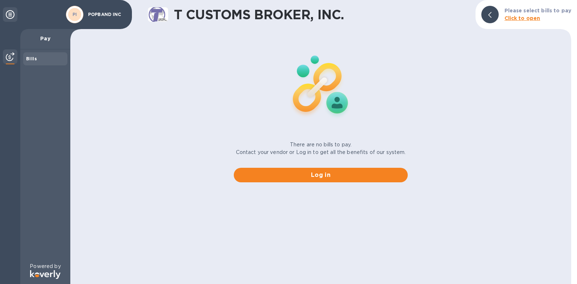 This screenshot has height=284, width=577. Describe the element at coordinates (75, 14) in the screenshot. I see `b: PI` at that location.